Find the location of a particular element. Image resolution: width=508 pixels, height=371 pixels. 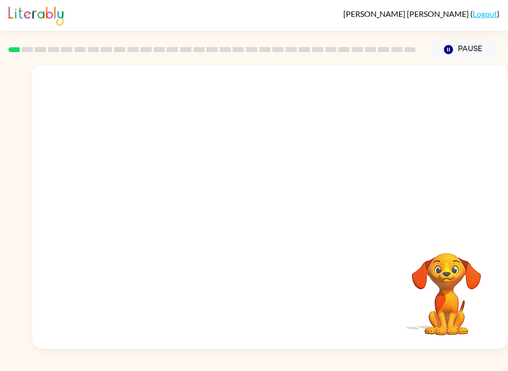

a: Logout is located at coordinates (484, 13).